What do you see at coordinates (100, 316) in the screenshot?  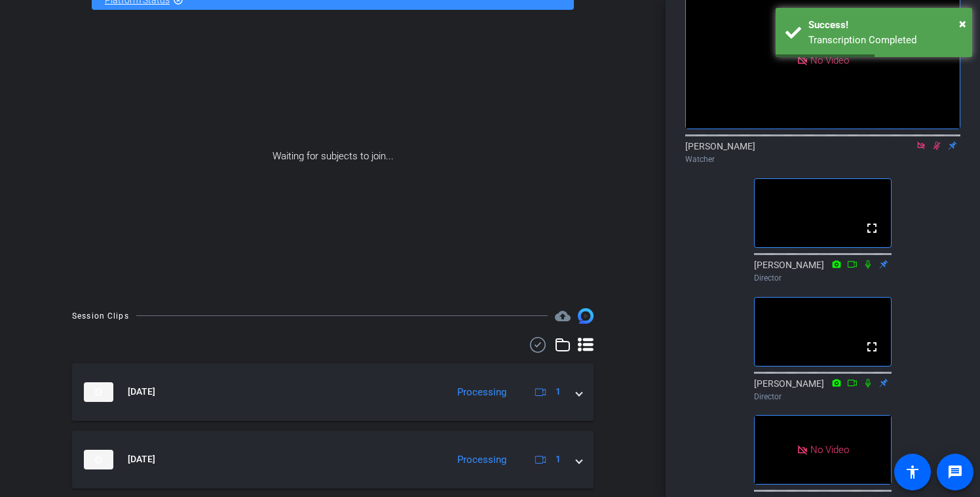 I see `div: Session Clips` at bounding box center [100, 316].